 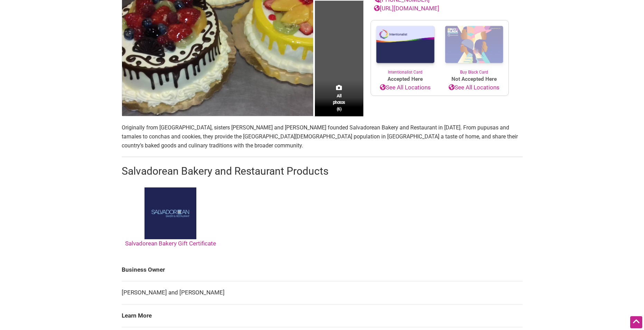 What do you see at coordinates (322, 171) in the screenshot?
I see `h2: Salvadorean Bakery and Restaurant Products` at bounding box center [322, 171].